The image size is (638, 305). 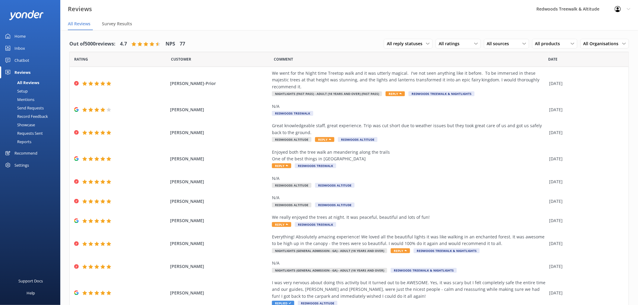 What do you see at coordinates (32, 99) in the screenshot?
I see `a: Mentions` at bounding box center [32, 99].